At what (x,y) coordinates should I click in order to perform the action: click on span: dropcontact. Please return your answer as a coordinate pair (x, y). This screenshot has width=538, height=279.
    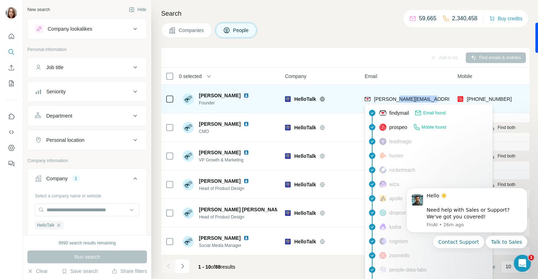
    Looking at the image, I should click on (402, 213).